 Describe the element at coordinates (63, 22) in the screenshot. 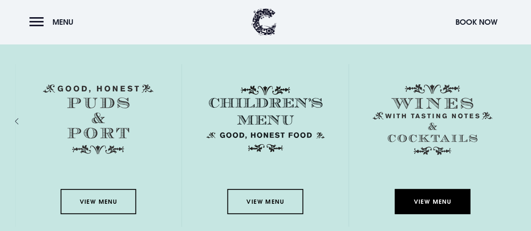

I see `span: Menu` at that location.